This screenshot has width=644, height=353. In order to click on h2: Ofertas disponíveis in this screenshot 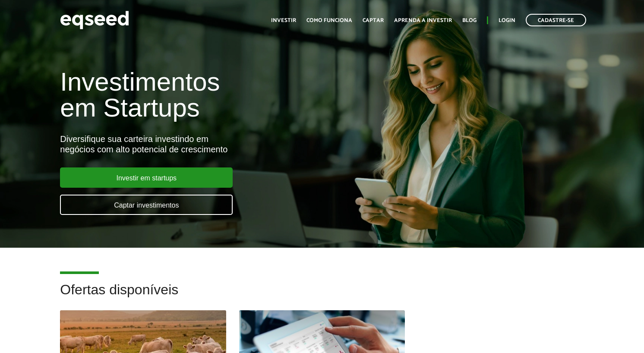, I will do `click(321, 296)`.